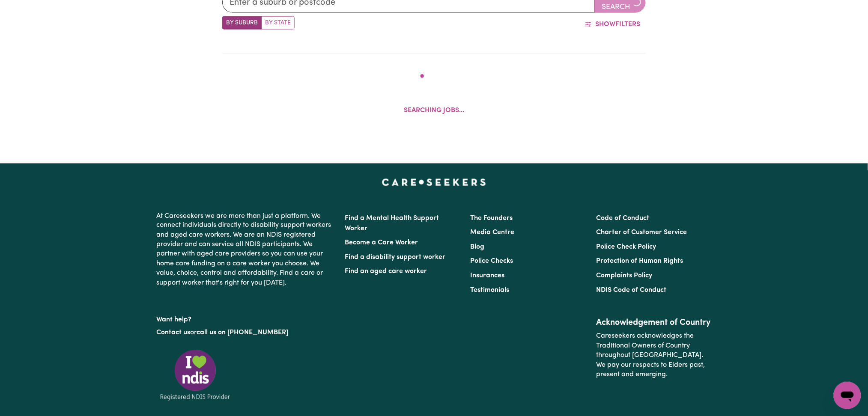  Describe the element at coordinates (492, 218) in the screenshot. I see `a: The Founders` at that location.